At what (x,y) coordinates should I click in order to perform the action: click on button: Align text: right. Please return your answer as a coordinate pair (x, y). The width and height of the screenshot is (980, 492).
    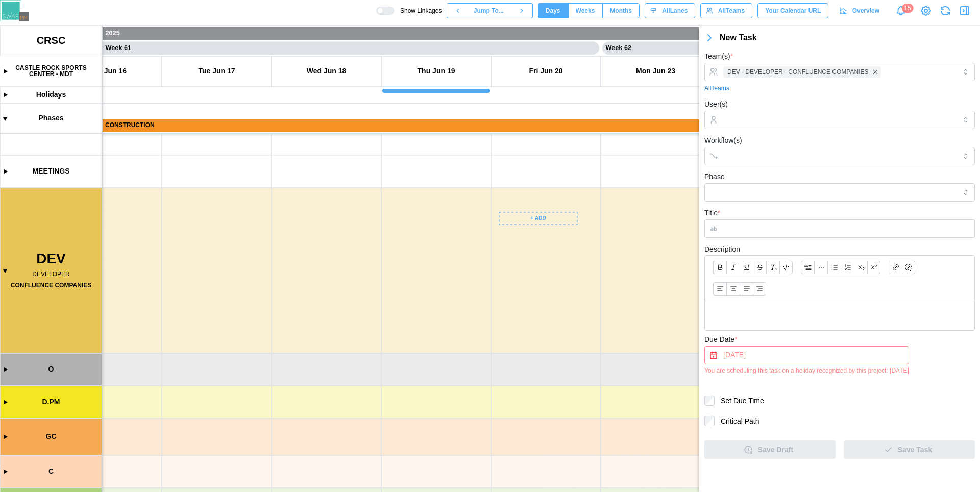
    Looking at the image, I should click on (759, 289).